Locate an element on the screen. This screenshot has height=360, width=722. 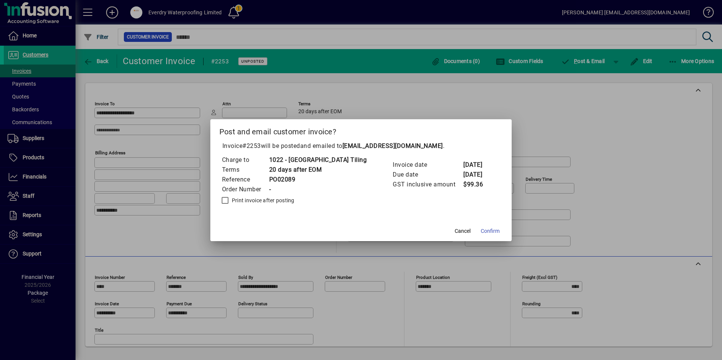
td: Order Number is located at coordinates (245, 189).